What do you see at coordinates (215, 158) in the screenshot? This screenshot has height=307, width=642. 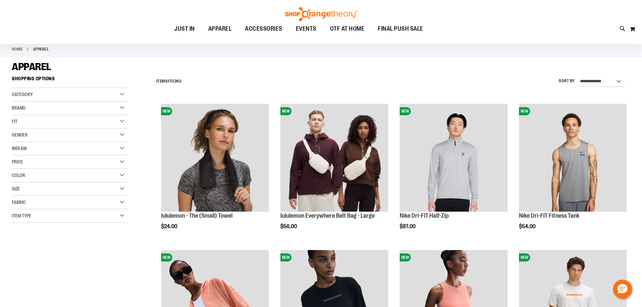 I see `img: lululemon - The (Small) Towel` at bounding box center [215, 158].